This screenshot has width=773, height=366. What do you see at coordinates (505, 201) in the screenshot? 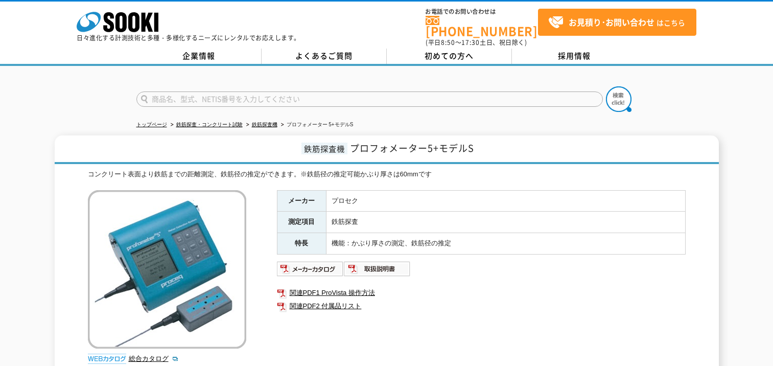
I see `td: プロセク` at bounding box center [505, 201].